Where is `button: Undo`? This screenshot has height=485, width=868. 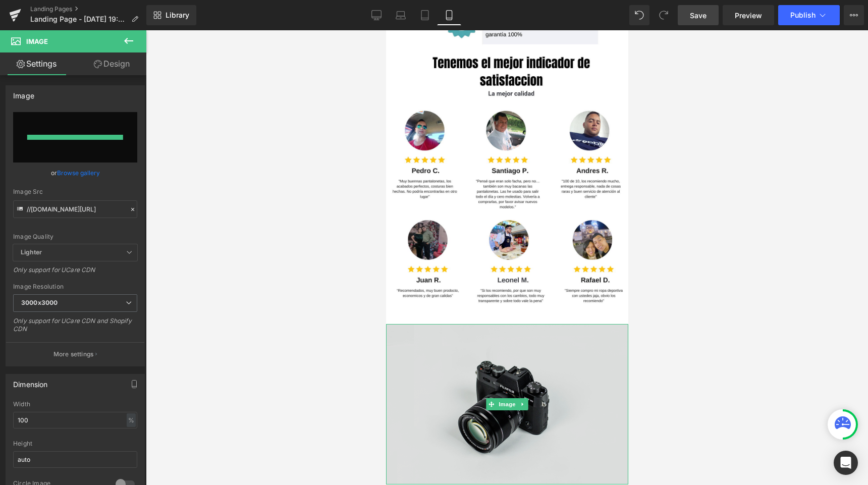
button: Undo is located at coordinates (639, 15).